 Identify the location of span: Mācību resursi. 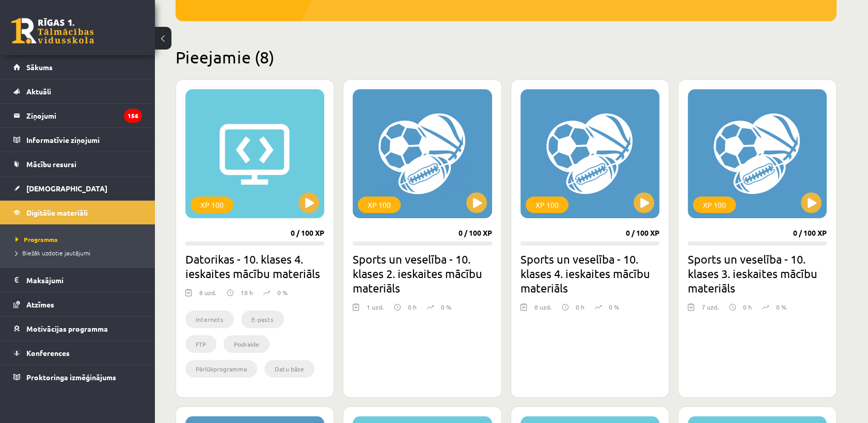
(51, 164).